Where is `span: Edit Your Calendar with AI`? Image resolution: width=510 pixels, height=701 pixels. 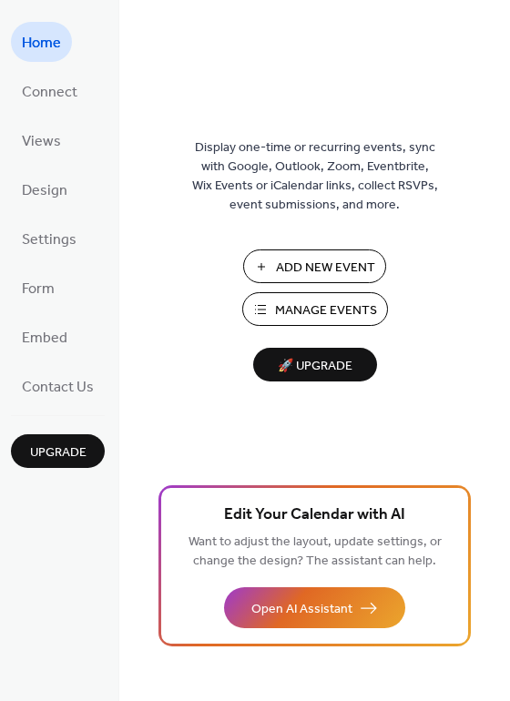
span: Edit Your Calendar with AI is located at coordinates (314, 515).